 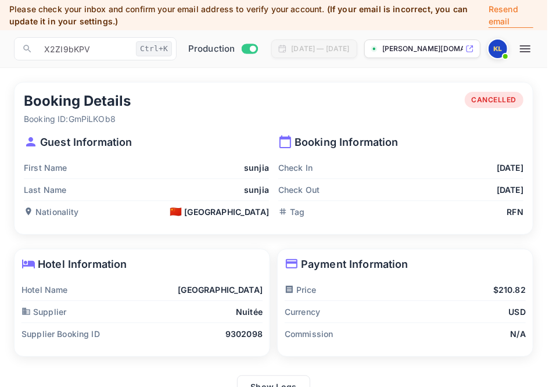 What do you see at coordinates (517, 312) in the screenshot?
I see `p: USD` at bounding box center [517, 312].